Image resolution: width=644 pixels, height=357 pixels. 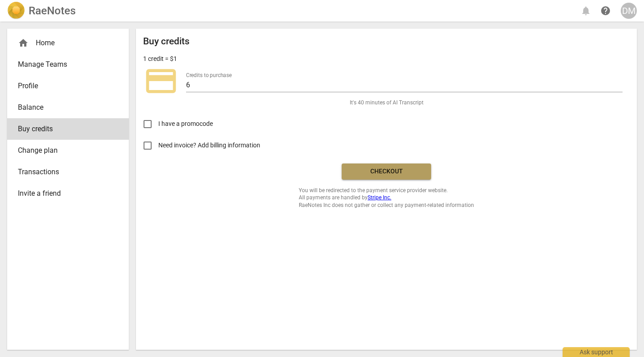 I want to click on h2: RaeNotes, so click(x=52, y=11).